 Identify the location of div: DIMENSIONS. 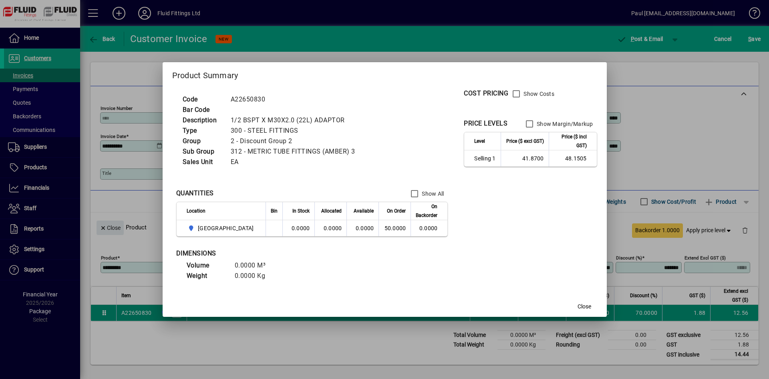
(276, 253).